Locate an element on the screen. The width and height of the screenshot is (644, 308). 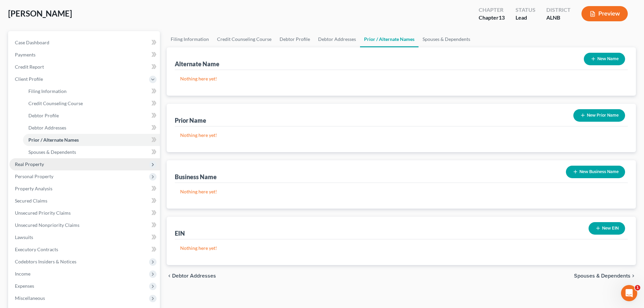
span: Debtor Profile is located at coordinates (44, 115).